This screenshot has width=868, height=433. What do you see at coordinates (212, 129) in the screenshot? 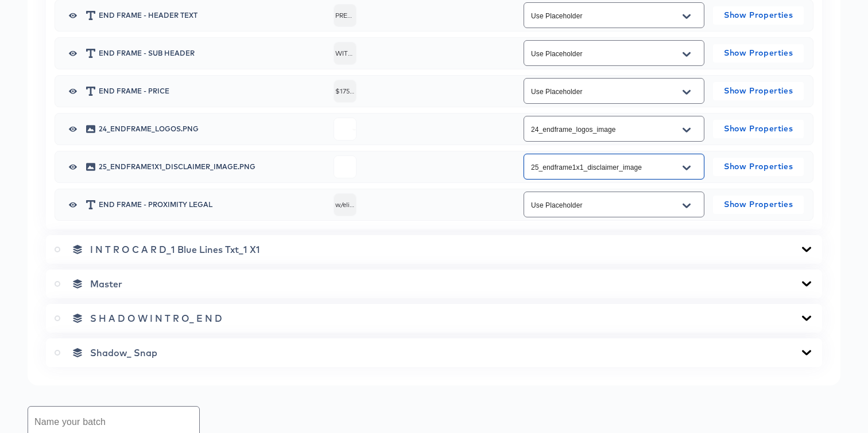
I see `span: 24_endframe_logos.png` at bounding box center [212, 129].